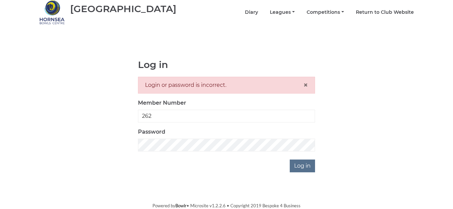  What do you see at coordinates (306, 85) in the screenshot?
I see `button: Close` at bounding box center [306, 85].